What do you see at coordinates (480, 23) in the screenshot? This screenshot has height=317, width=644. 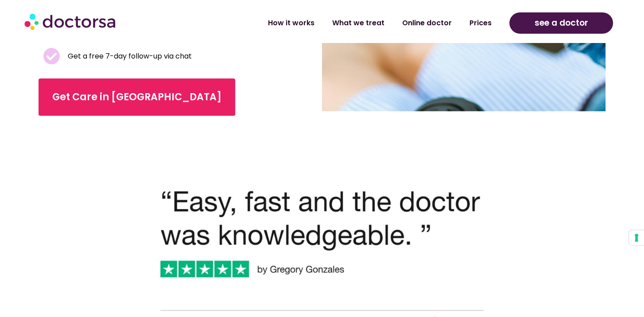 I see `a: Prices` at bounding box center [480, 23].